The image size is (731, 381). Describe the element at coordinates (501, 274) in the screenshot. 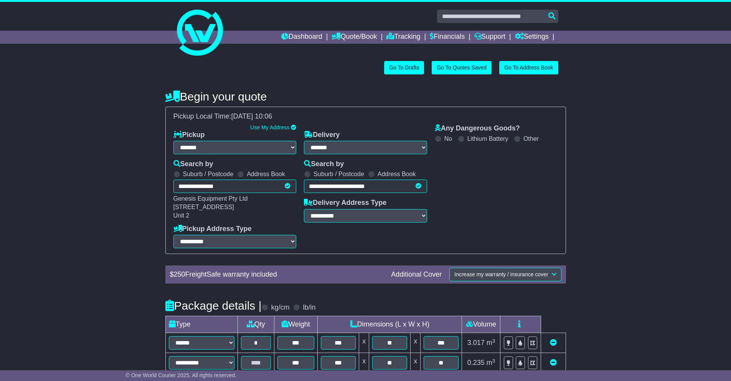

I see `span: Increase my warranty / insurance cover` at that location.